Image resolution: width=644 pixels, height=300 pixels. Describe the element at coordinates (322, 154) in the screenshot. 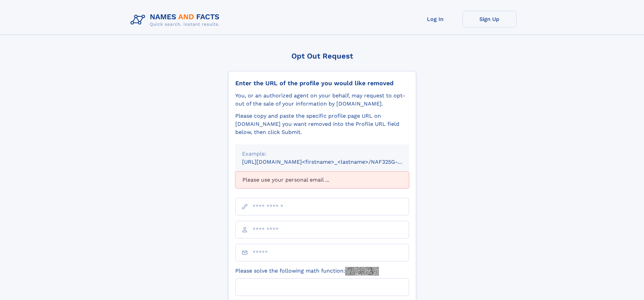

I see `div: Example:` at that location.